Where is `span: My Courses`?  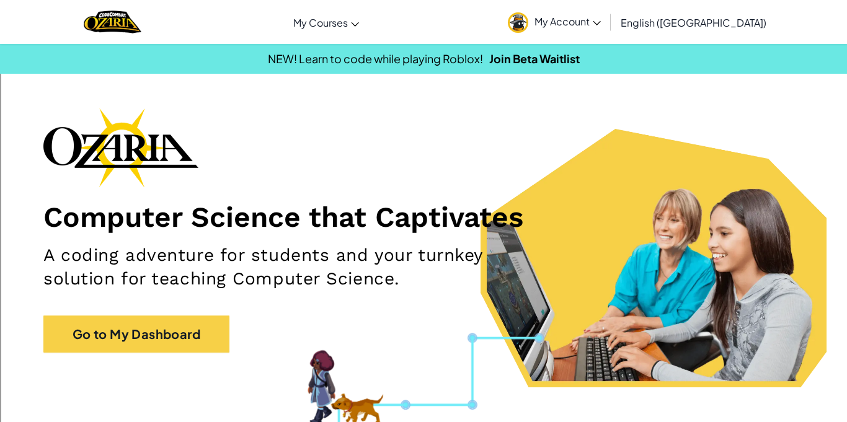 span: My Courses is located at coordinates (321, 22).